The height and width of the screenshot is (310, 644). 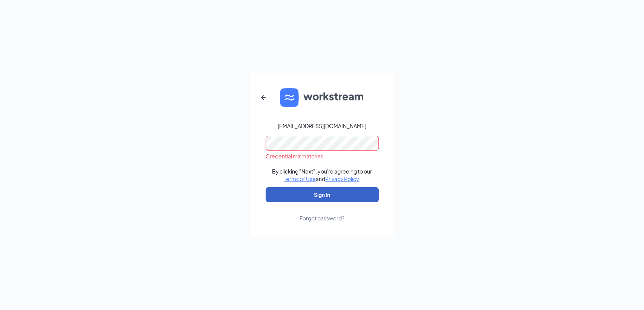 What do you see at coordinates (322, 156) in the screenshot?
I see `div: Credential mismatches.` at bounding box center [322, 156].